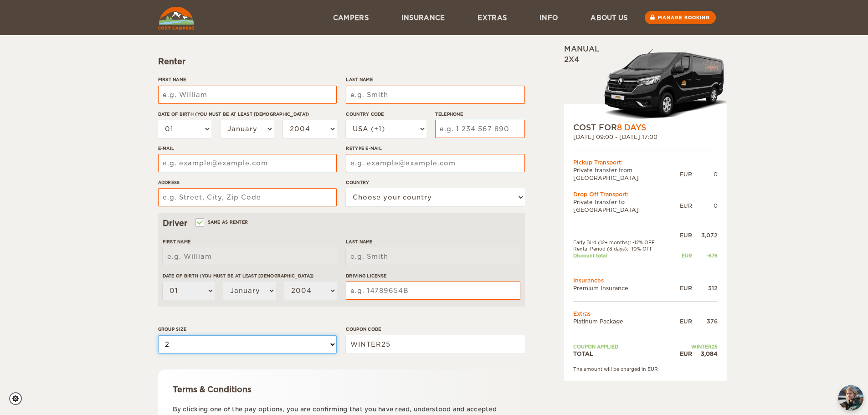 The height and width of the screenshot is (415, 868). I want to click on div: Renter, so click(342, 61).